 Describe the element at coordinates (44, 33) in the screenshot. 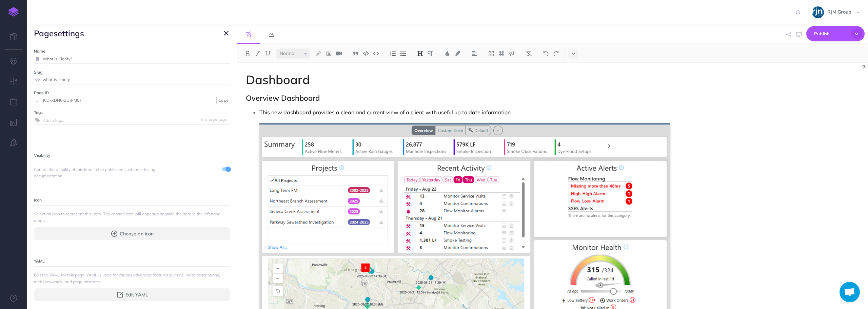

I see `span: page` at that location.